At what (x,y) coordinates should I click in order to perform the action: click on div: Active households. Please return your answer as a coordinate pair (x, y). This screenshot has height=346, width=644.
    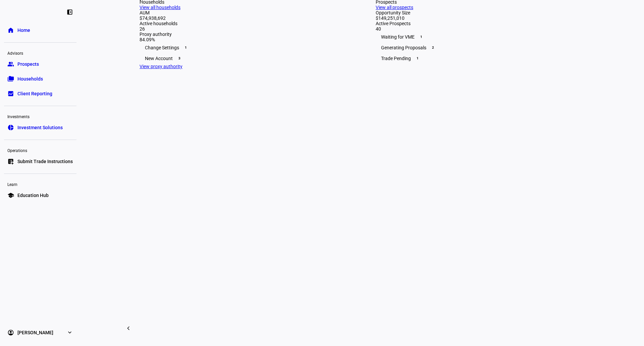
    Looking at the image, I should click on (244, 23).